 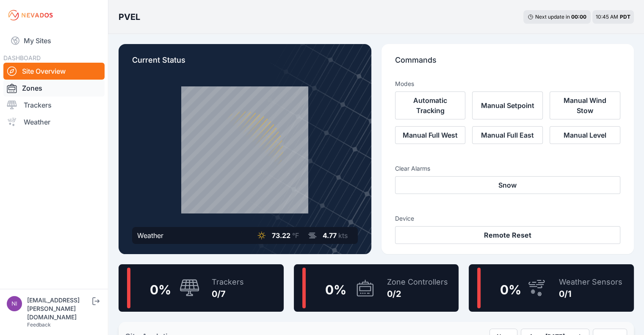 What do you see at coordinates (507, 106) in the screenshot?
I see `button: Manual Setpoint` at bounding box center [507, 106].